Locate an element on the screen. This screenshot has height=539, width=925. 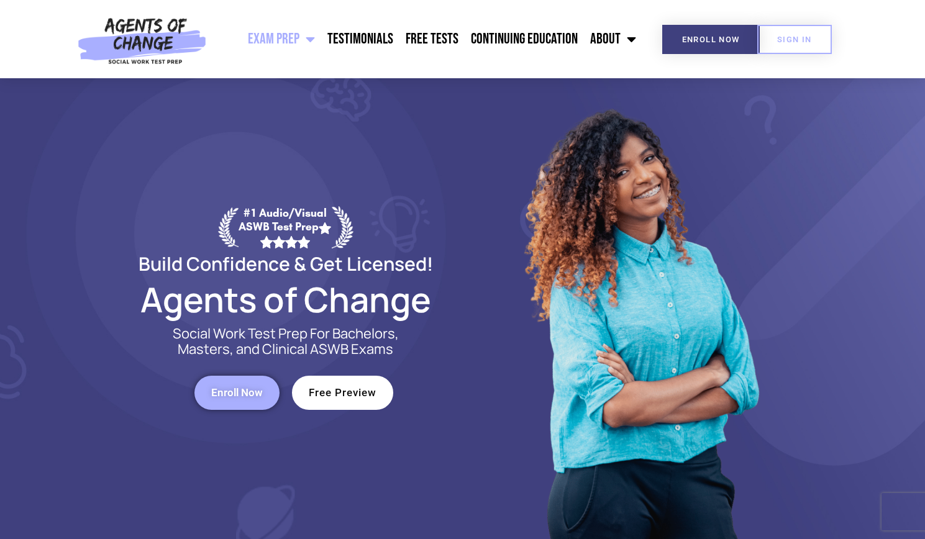
a: Free Tests is located at coordinates (432, 39).